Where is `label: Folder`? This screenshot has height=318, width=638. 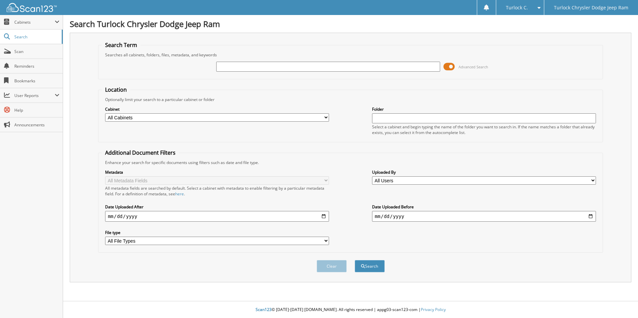 label: Folder is located at coordinates (484, 109).